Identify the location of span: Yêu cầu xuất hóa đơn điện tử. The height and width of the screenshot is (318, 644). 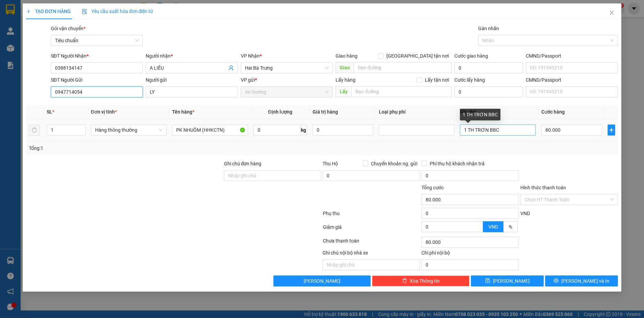
(117, 11).